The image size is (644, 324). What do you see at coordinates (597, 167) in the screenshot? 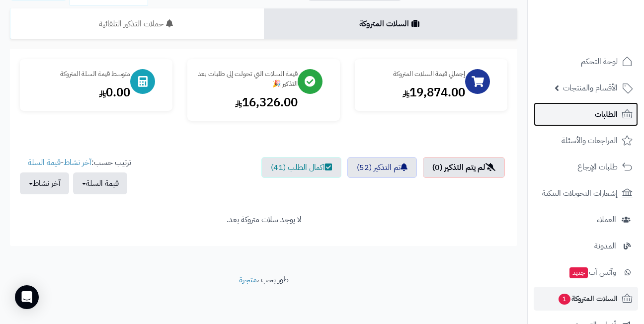
I see `span: طلبات الإرجاع` at bounding box center [597, 167].